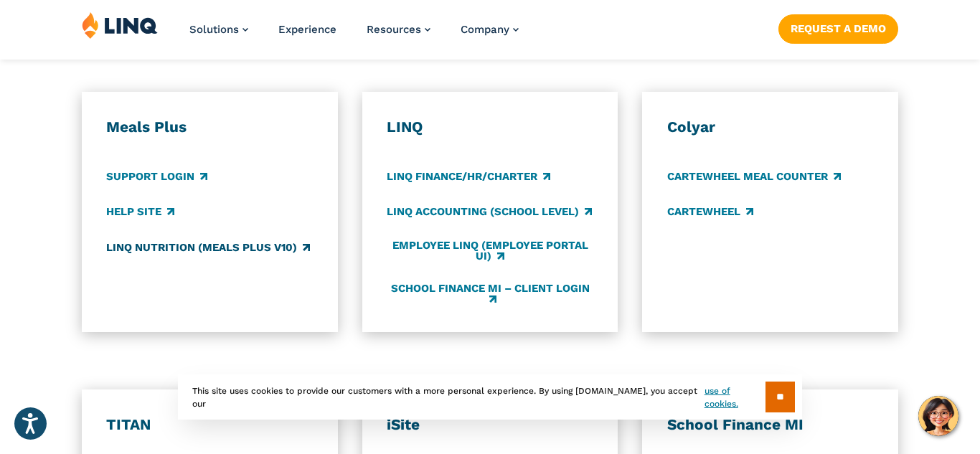 This screenshot has height=454, width=980. What do you see at coordinates (157, 177) in the screenshot?
I see `a: Support Login` at bounding box center [157, 177].